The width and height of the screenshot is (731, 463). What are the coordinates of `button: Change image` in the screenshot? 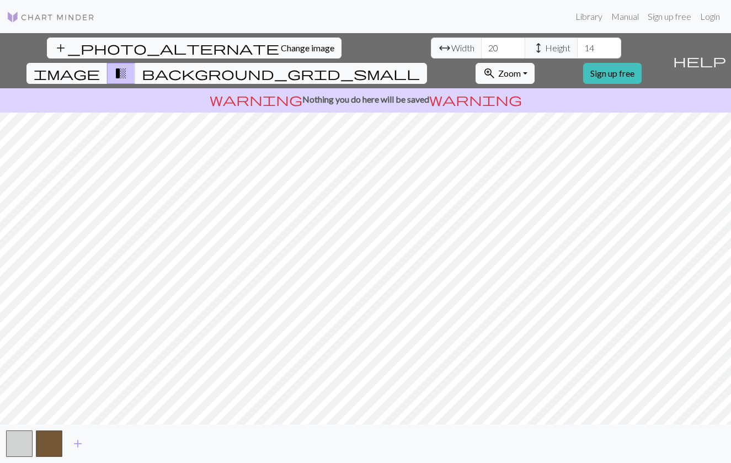 It's located at (194, 48).